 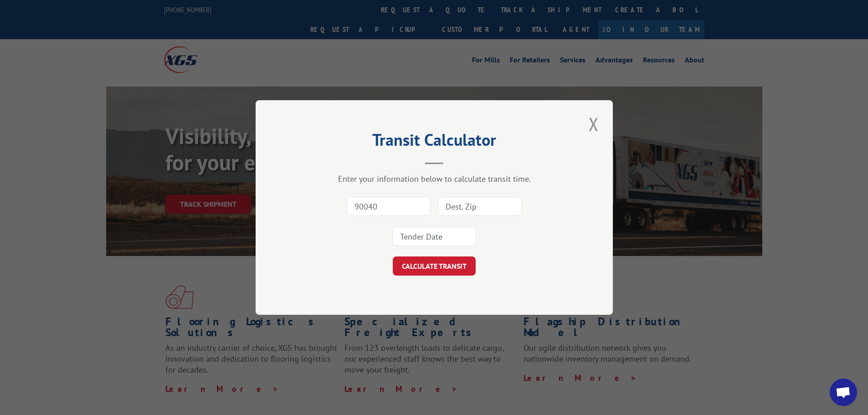 I want to click on button: CALCULATE TRANSIT, so click(x=434, y=266).